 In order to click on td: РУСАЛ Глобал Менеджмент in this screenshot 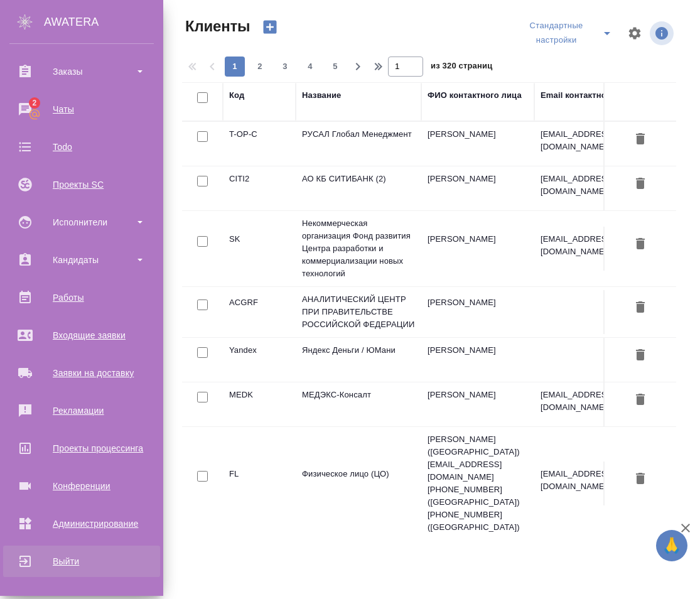, I will do `click(358, 143)`.